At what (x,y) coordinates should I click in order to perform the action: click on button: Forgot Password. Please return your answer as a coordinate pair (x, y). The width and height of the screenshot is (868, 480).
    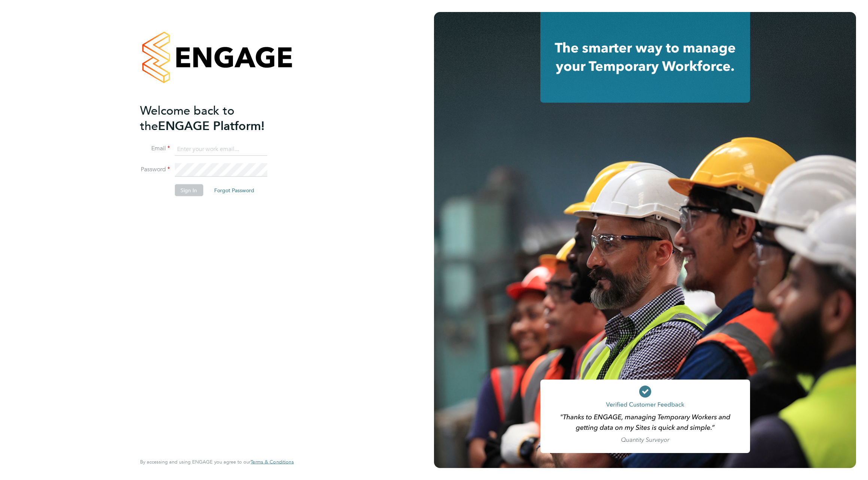
    Looking at the image, I should click on (234, 191).